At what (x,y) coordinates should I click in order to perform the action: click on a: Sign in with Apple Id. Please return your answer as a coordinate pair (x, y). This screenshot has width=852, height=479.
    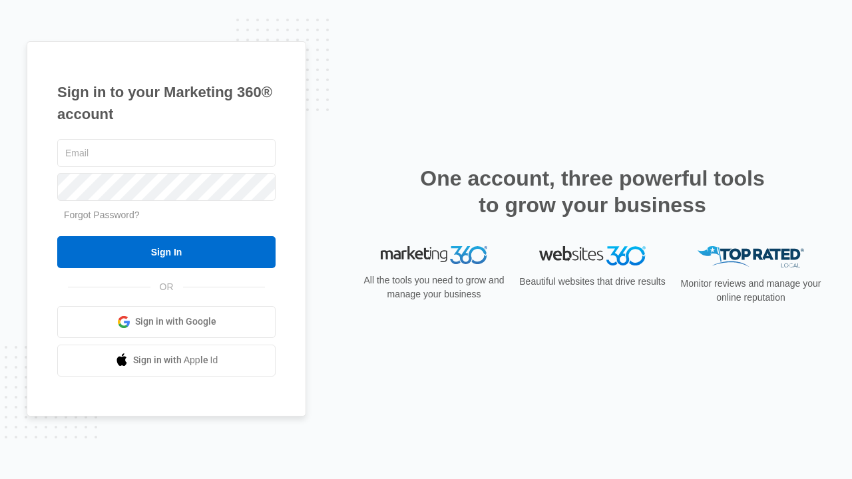
    Looking at the image, I should click on (166, 361).